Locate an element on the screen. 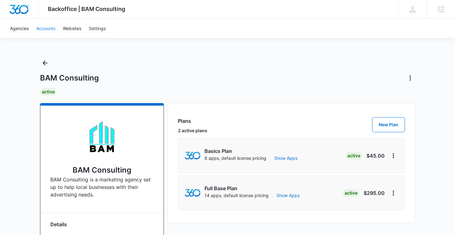 The image size is (455, 235). img: BAM Consulting is located at coordinates (102, 138).